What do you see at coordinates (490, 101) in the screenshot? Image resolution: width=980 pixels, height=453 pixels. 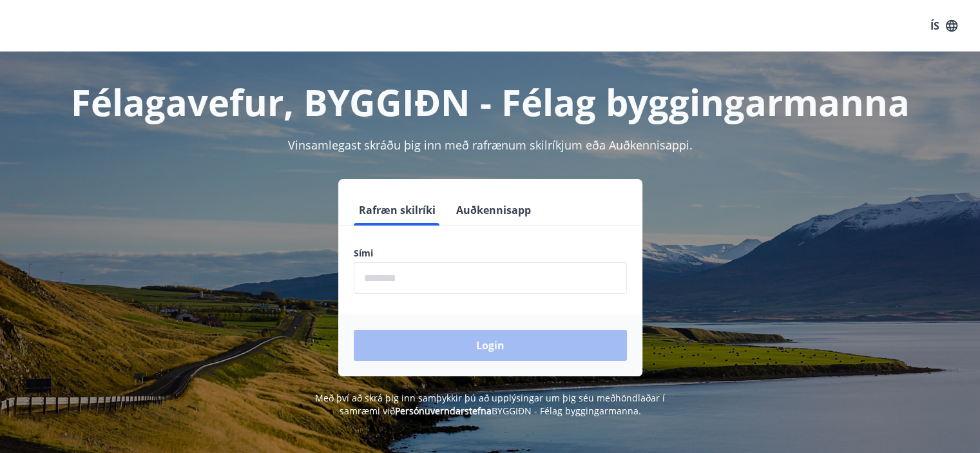 I see `h1: Félagavefur, BYGGIÐN - Félag byggingarmanna` at bounding box center [490, 101].